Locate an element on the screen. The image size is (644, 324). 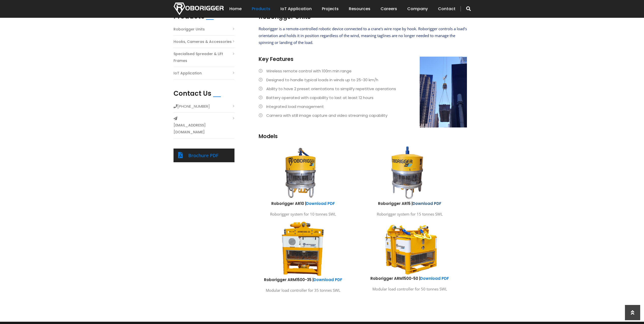
a: Roborigger Units is located at coordinates (189, 29).